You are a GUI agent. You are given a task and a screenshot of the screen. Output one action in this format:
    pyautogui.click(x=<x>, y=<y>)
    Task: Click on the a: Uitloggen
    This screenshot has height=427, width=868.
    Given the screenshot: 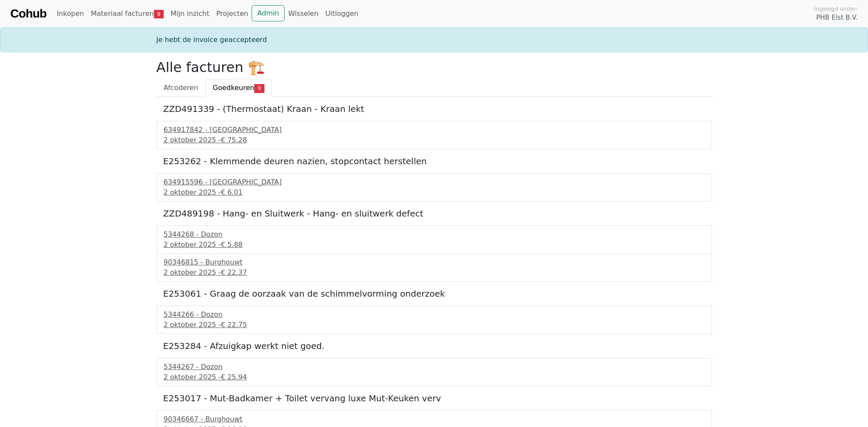 What is the action you would take?
    pyautogui.click(x=341, y=14)
    